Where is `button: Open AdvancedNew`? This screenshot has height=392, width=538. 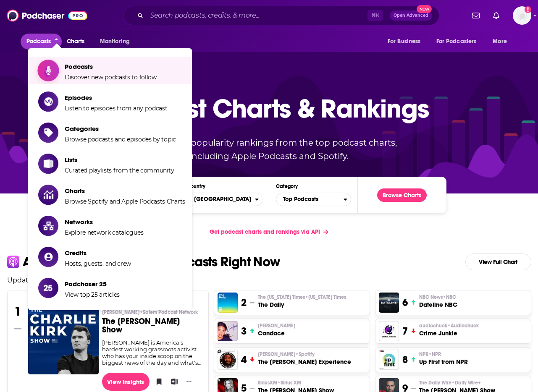 button: Open AdvancedNew is located at coordinates (411, 15).